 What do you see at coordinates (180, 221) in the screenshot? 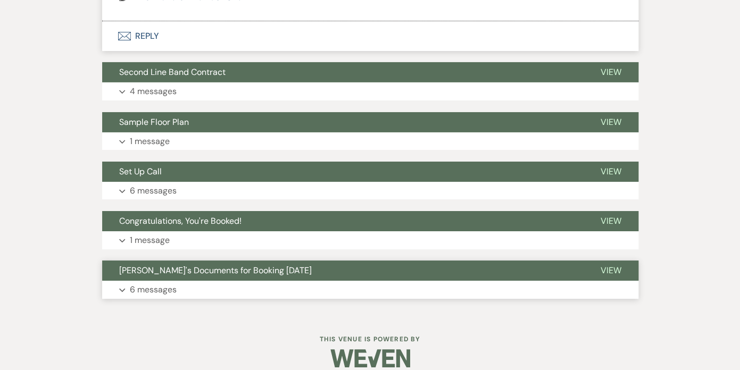
I see `span: Congratulations, You're Booked!` at bounding box center [180, 221].